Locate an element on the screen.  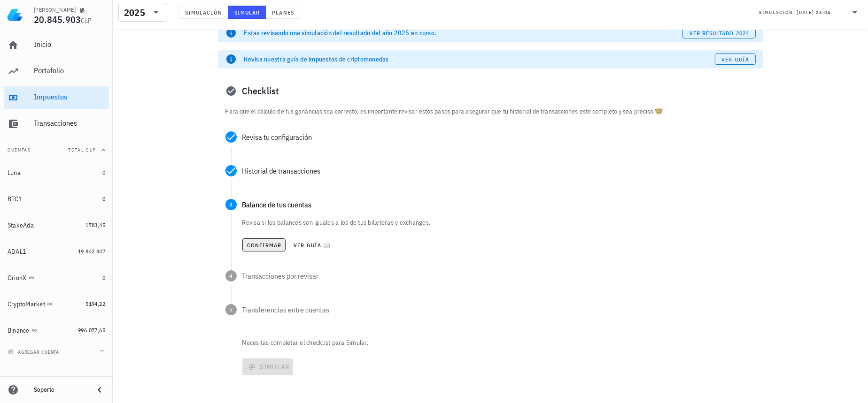
span: Ver guía is located at coordinates (735, 59).